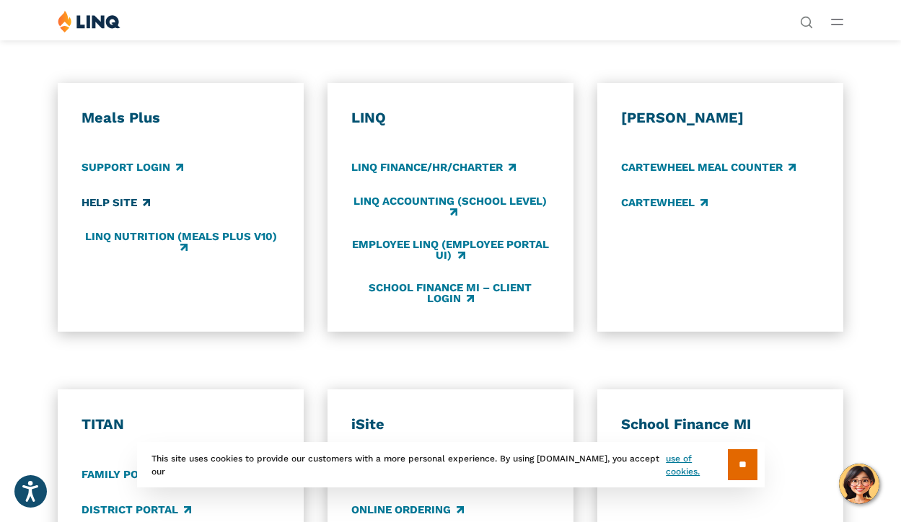 Image resolution: width=901 pixels, height=522 pixels. I want to click on h3: School Finance MI, so click(721, 425).